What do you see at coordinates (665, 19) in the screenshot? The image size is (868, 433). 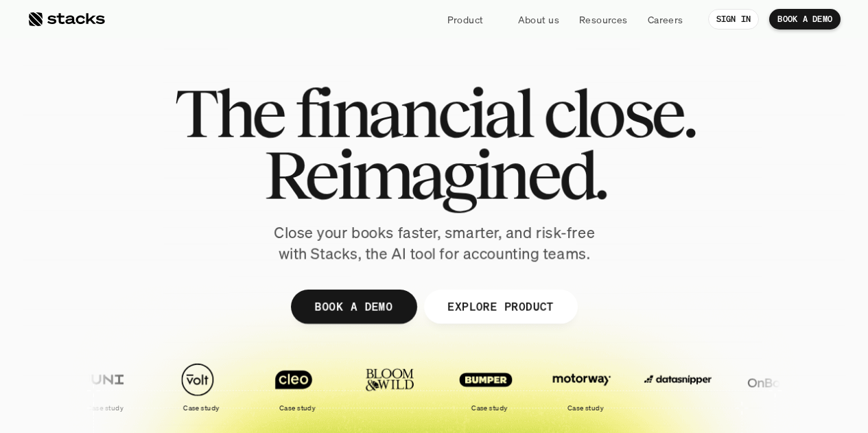 I see `p: Careers` at bounding box center [665, 19].